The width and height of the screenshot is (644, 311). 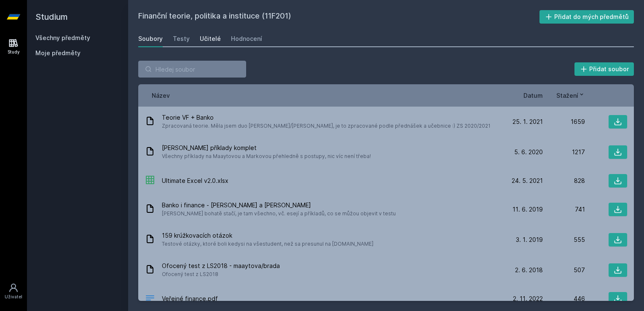 I want to click on div: 741, so click(x=564, y=209).